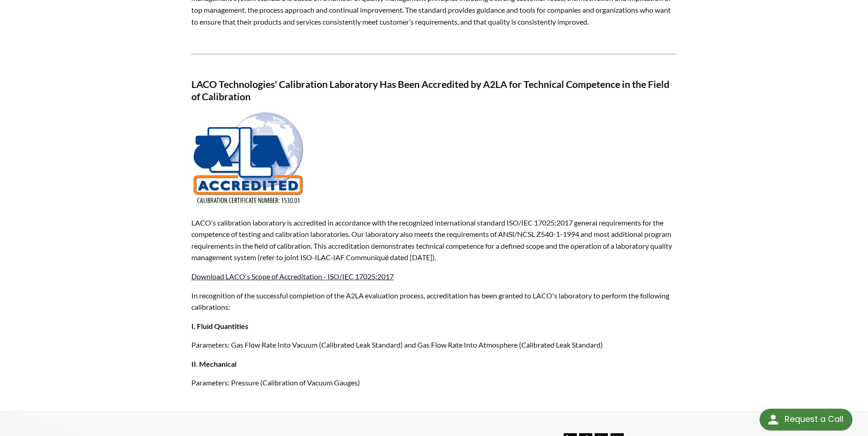 This screenshot has height=436, width=868. Describe the element at coordinates (220, 325) in the screenshot. I see `strong: I. Fluid Quantities` at that location.